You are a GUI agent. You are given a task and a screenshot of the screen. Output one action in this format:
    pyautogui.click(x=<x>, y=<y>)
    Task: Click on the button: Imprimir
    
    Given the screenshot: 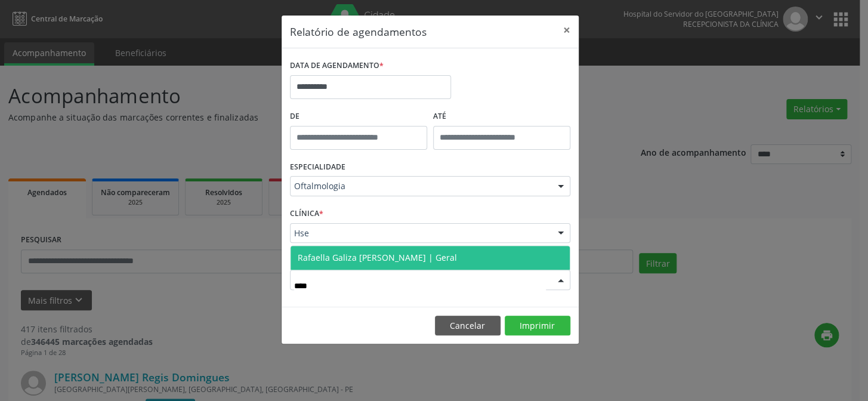 What is the action you would take?
    pyautogui.click(x=538, y=326)
    